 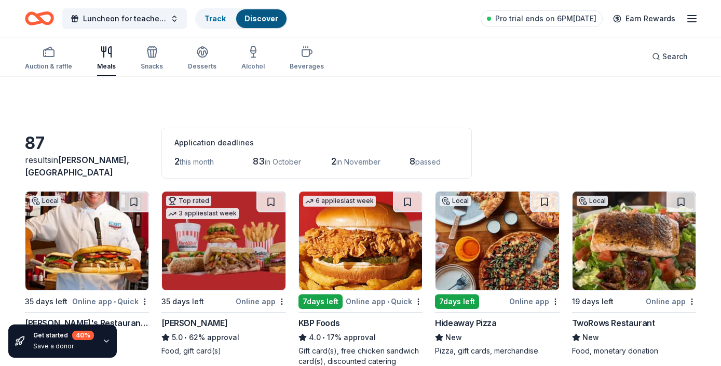 I want to click on div: results, so click(x=87, y=166).